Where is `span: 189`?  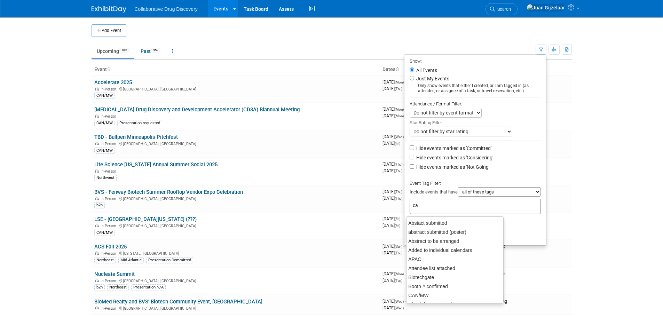 span: 189 is located at coordinates (124, 50).